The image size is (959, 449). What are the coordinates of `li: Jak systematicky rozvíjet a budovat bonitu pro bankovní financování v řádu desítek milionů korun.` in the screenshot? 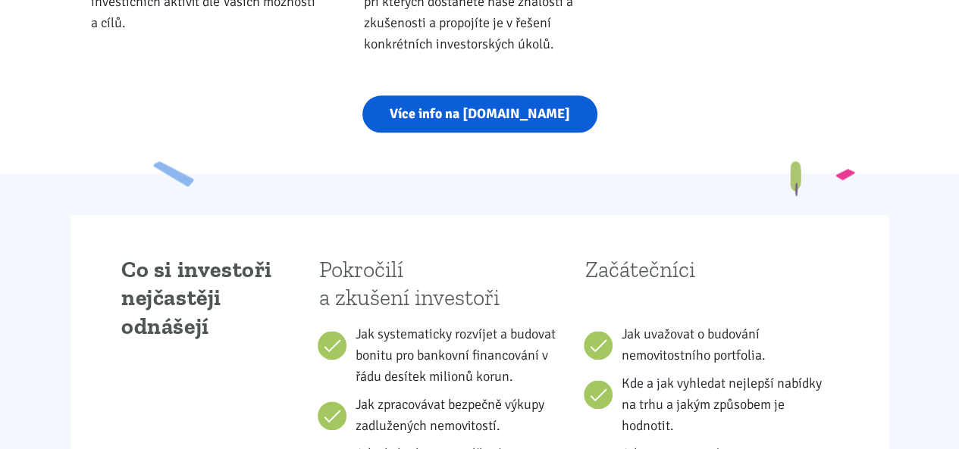 It's located at (460, 355).